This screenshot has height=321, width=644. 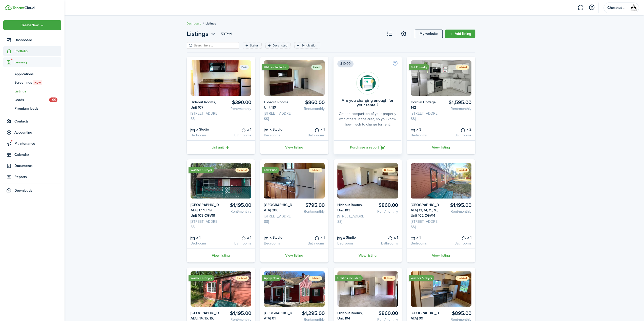 What do you see at coordinates (316, 68) in the screenshot?
I see `status: Listed` at bounding box center [316, 68].